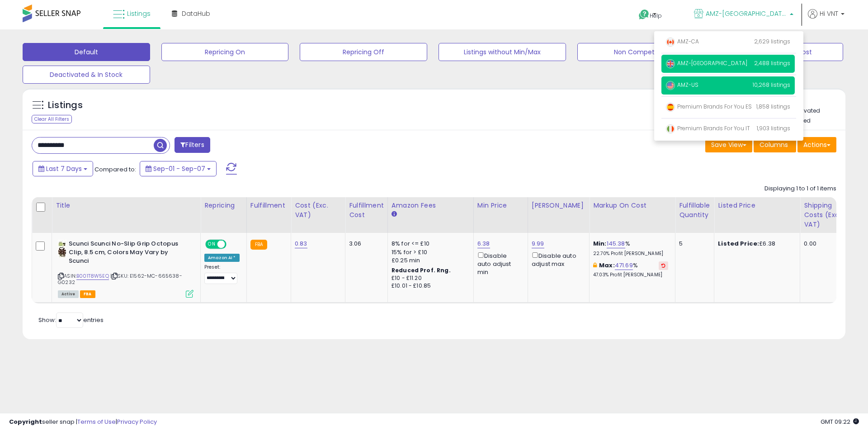  I want to click on span: 10,268 listings, so click(772, 85).